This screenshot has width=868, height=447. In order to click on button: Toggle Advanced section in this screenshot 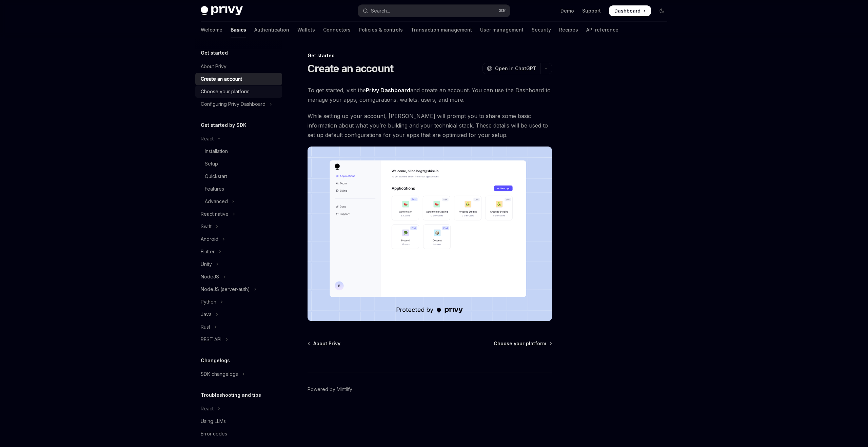, I will do `click(239, 202)`.